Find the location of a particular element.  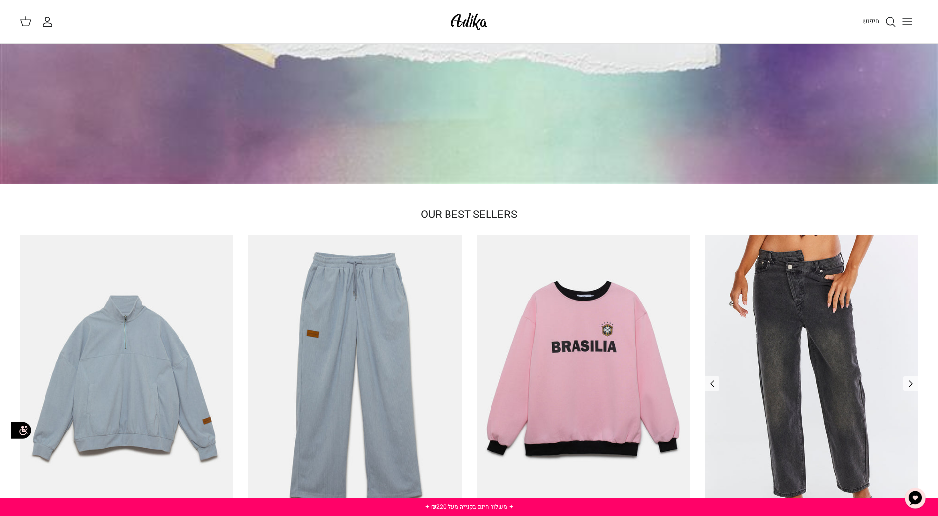

button: צ'אט is located at coordinates (915, 498).